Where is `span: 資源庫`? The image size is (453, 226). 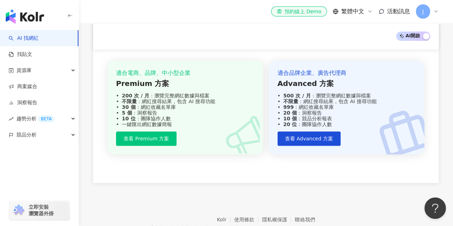
span: 資源庫 is located at coordinates (24, 70).